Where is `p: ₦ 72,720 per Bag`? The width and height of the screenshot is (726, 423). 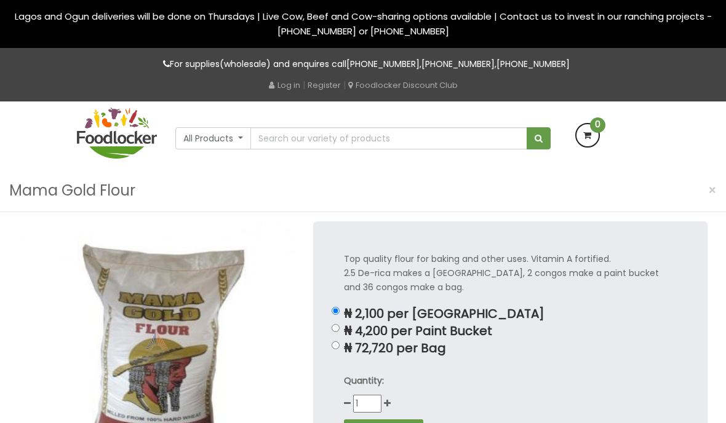
p: ₦ 72,720 per Bag is located at coordinates (510, 348).